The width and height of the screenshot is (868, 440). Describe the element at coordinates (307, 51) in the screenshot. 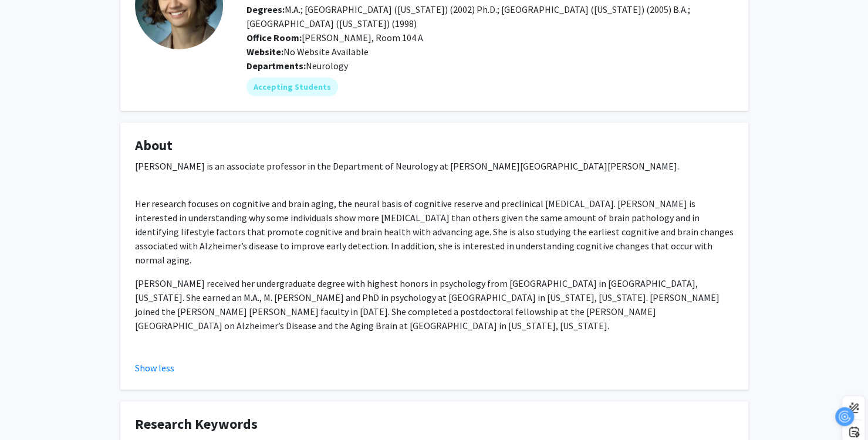

I see `span: No Website Available` at that location.